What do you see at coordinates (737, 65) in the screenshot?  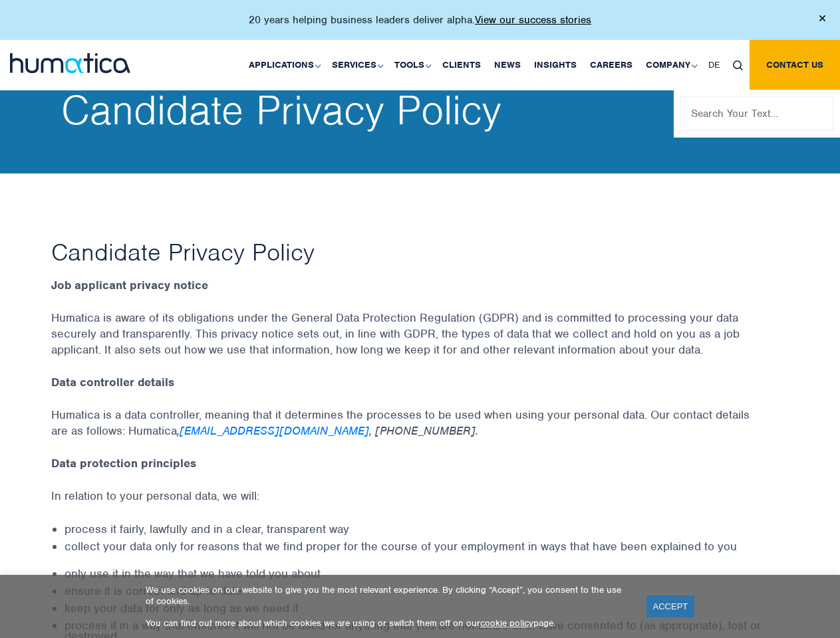 I see `img: search_icon` at bounding box center [737, 65].